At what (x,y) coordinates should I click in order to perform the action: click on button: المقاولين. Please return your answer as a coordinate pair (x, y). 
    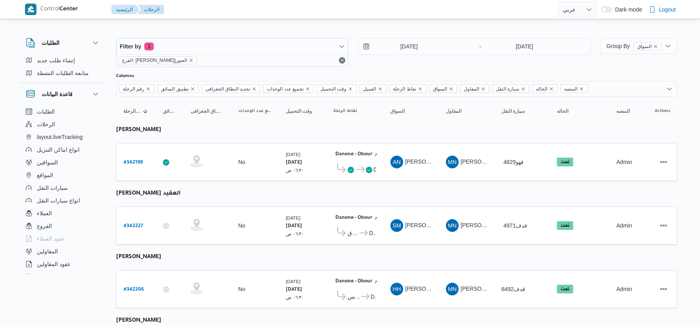
    Looking at the image, I should click on (63, 251).